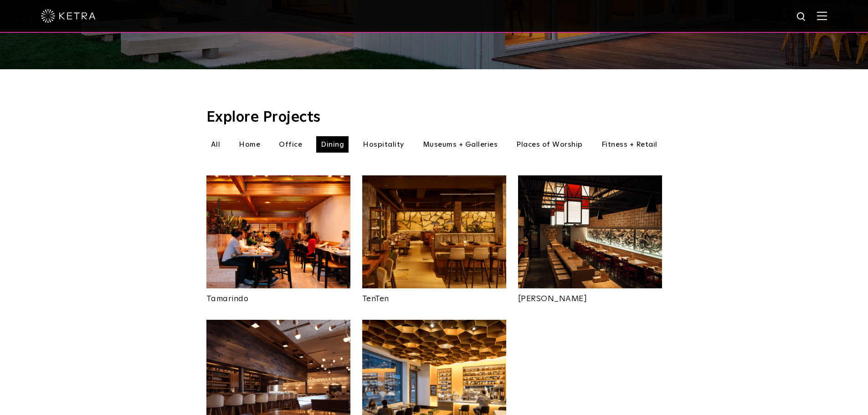 Image resolution: width=868 pixels, height=415 pixels. Describe the element at coordinates (460, 145) in the screenshot. I see `li: Museums + Galleries` at that location.